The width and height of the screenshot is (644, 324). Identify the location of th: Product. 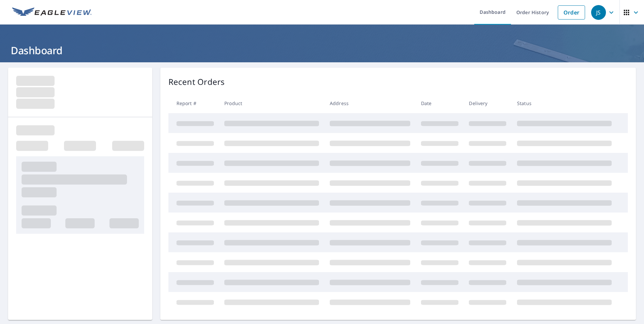
(272, 103).